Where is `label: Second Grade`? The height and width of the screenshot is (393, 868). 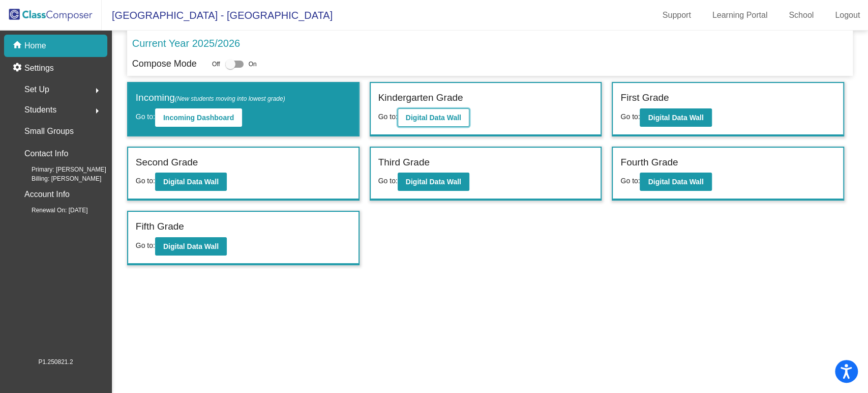
label: Second Grade is located at coordinates (167, 162).